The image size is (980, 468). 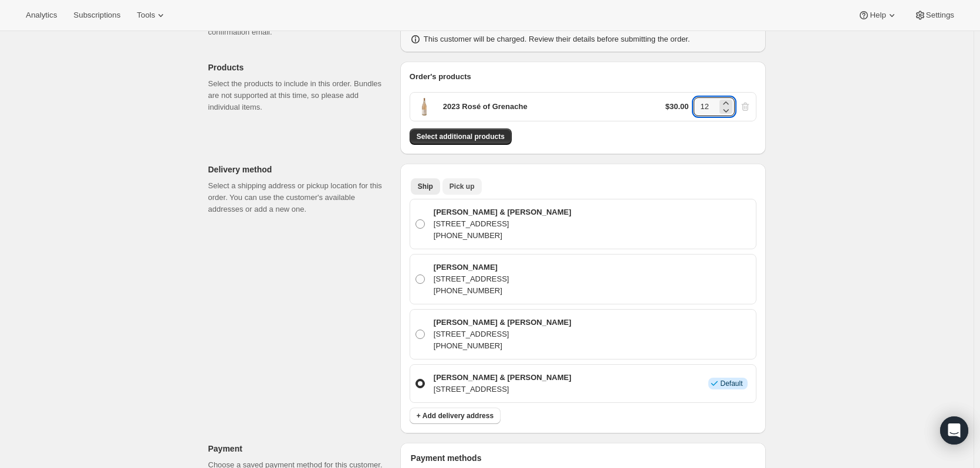 What do you see at coordinates (299, 96) in the screenshot?
I see `p: Select the products to include in this order. Bundles are not supported at this time, so please a...` at bounding box center [299, 96].